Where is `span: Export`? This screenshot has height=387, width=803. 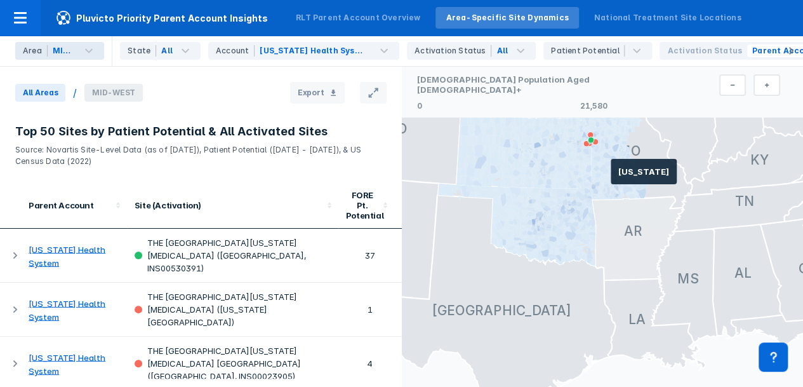 span: Export is located at coordinates (311, 93).